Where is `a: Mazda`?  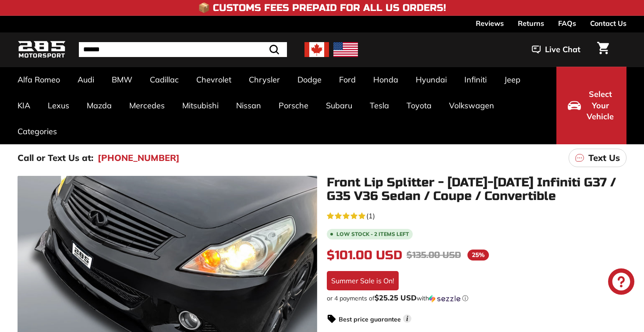 a: Mazda is located at coordinates (99, 105).